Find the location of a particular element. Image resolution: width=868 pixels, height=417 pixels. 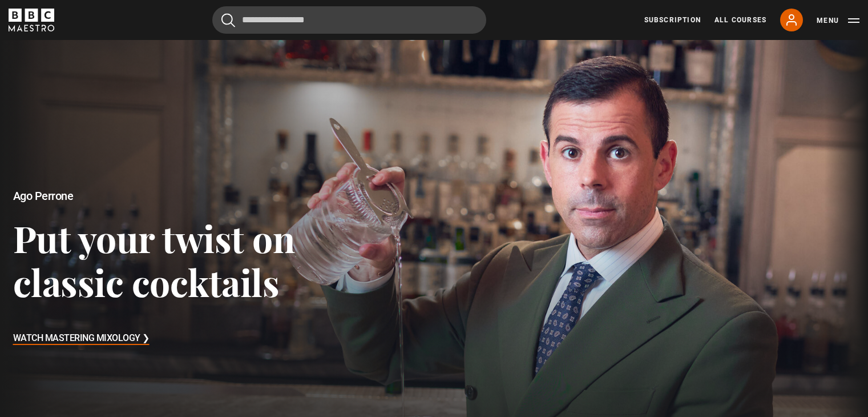

h3: Put your twist on classic cocktails is located at coordinates (180, 260).